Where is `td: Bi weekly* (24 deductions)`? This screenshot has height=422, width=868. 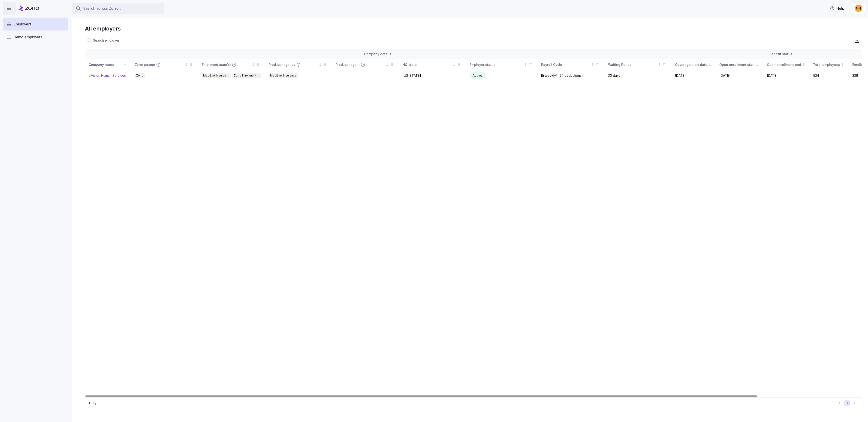
td: Bi weekly* (24 deductions) is located at coordinates (571, 75).